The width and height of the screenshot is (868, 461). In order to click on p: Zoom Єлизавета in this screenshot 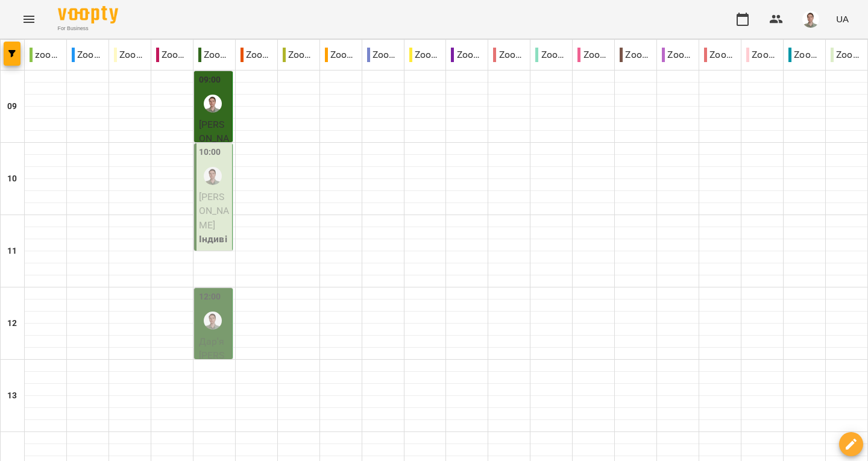, I will do `click(299, 55)`.